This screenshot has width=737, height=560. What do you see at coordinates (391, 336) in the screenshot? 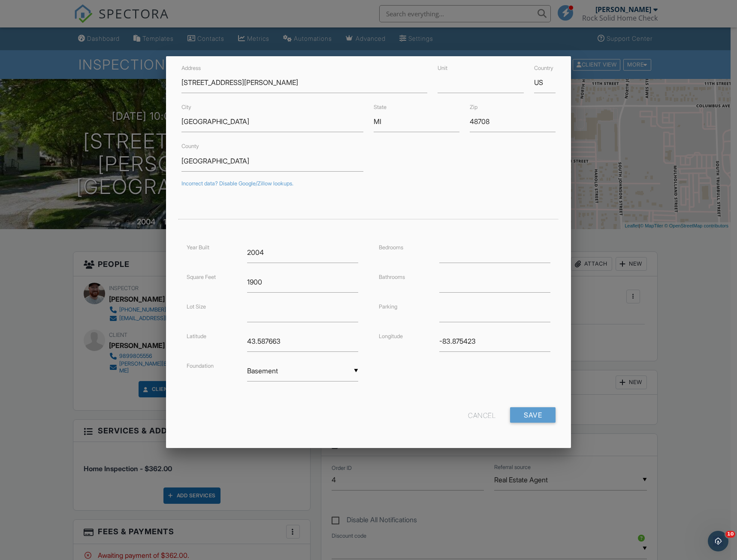
I see `label: Longitude` at bounding box center [391, 336].